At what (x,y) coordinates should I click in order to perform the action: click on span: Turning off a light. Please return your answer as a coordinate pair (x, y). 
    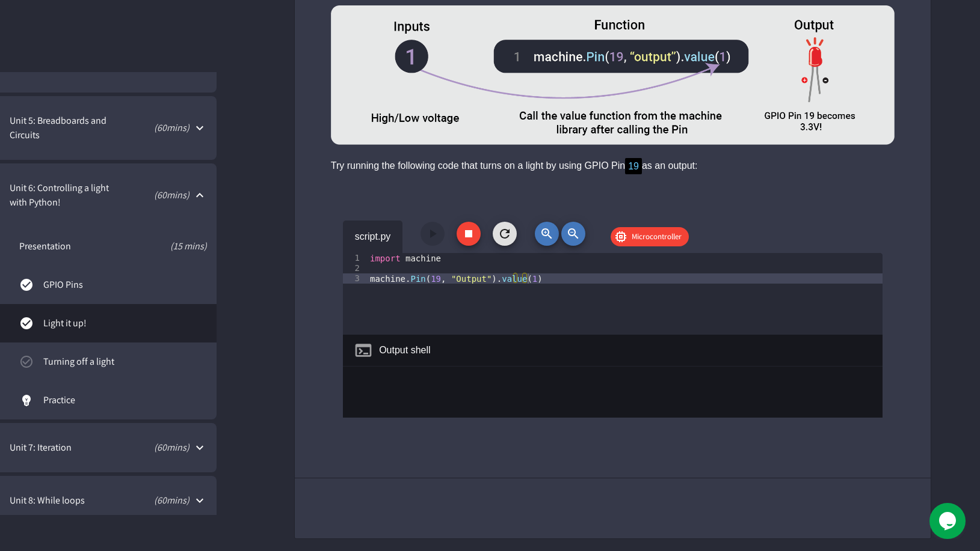
    Looking at the image, I should click on (125, 362).